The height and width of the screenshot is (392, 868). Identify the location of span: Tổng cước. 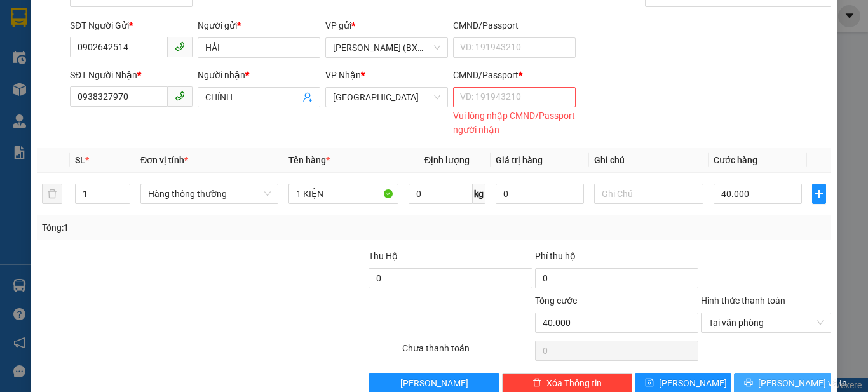
(556, 301).